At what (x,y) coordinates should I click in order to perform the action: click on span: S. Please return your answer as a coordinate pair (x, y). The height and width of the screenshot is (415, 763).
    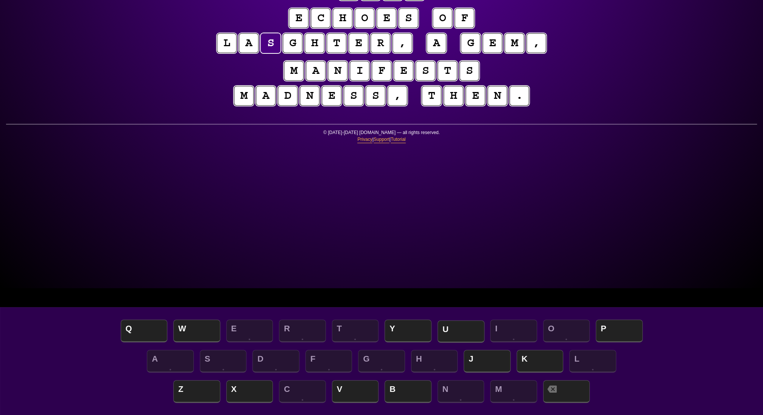
    Looking at the image, I should click on (223, 361).